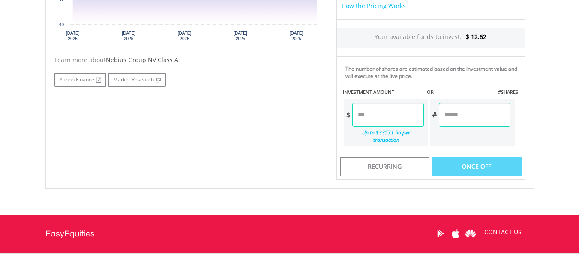 The height and width of the screenshot is (260, 579). What do you see at coordinates (476, 36) in the screenshot?
I see `span: $ 12.62` at bounding box center [476, 36].